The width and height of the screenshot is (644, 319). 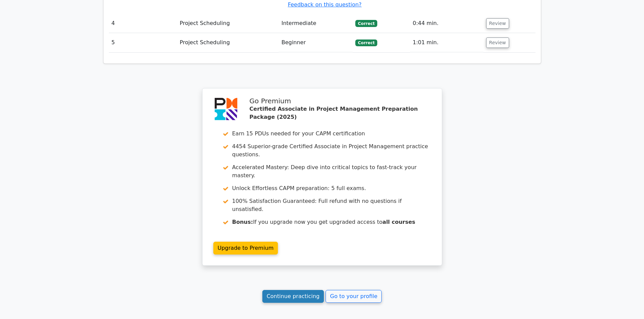 What do you see at coordinates (293, 297) in the screenshot?
I see `a: Continue practicing` at bounding box center [293, 297].